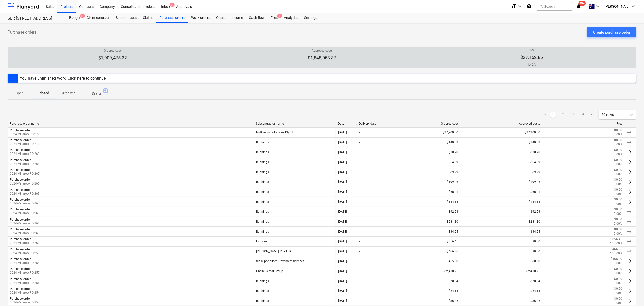 Image resolution: width=644 pixels, height=306 pixels. What do you see at coordinates (25, 253) in the screenshot?
I see `p: 0024-Millaroo-PO-259` at bounding box center [25, 253].